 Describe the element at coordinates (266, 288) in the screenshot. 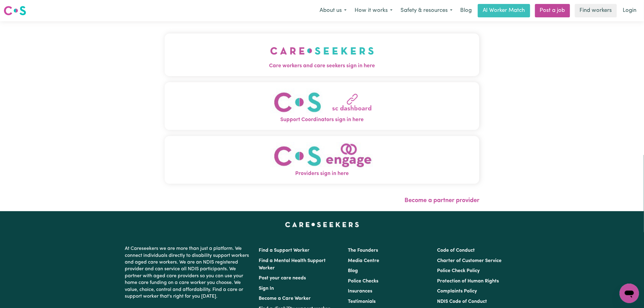

I see `a: Sign In` at that location.